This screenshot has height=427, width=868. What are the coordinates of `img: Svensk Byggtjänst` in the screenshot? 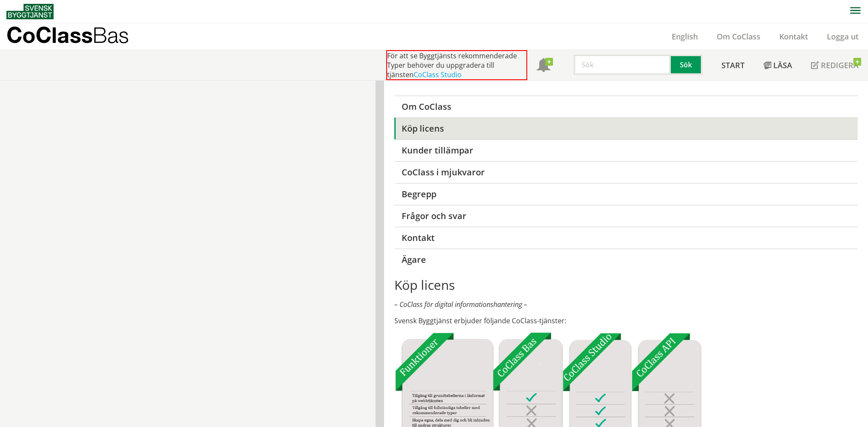 It's located at (30, 12).